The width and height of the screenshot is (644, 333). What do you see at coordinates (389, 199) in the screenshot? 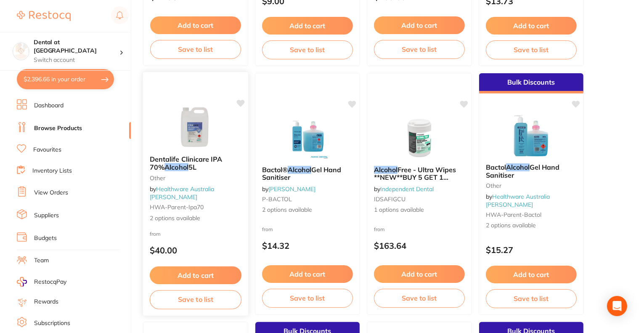
I see `span: IDSAFIGCU` at bounding box center [389, 199].